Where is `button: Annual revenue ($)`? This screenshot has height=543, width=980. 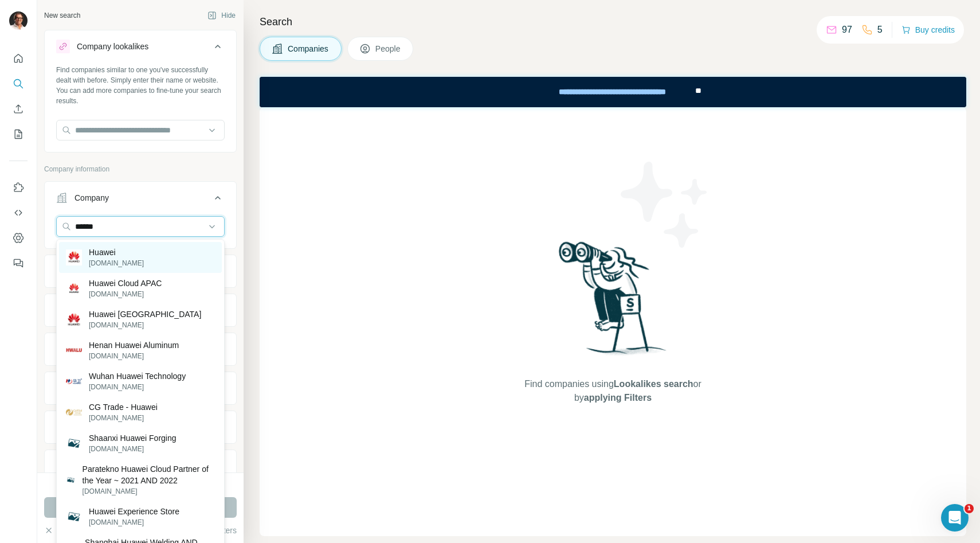
button: Annual revenue ($) is located at coordinates (140, 349).